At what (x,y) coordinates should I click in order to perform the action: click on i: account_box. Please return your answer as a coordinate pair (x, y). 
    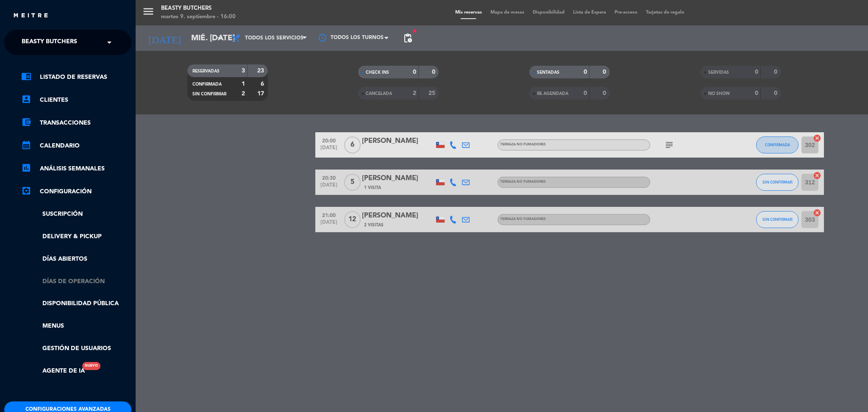
    Looking at the image, I should click on (26, 99).